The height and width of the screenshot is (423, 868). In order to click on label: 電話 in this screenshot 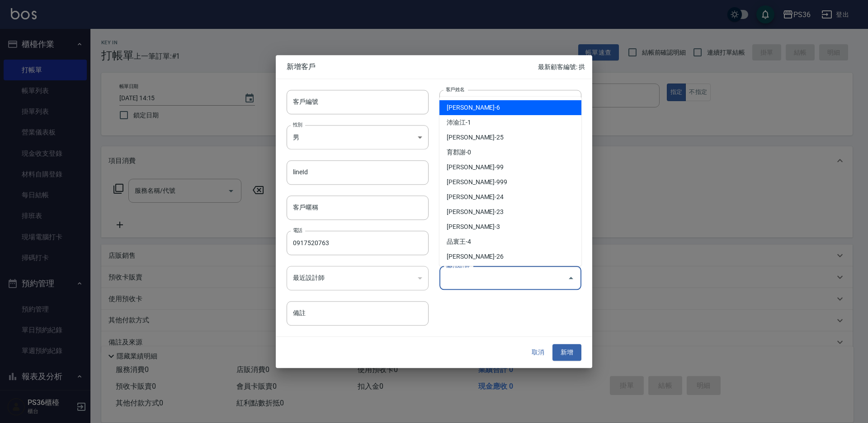, I will do `click(297, 230)`.